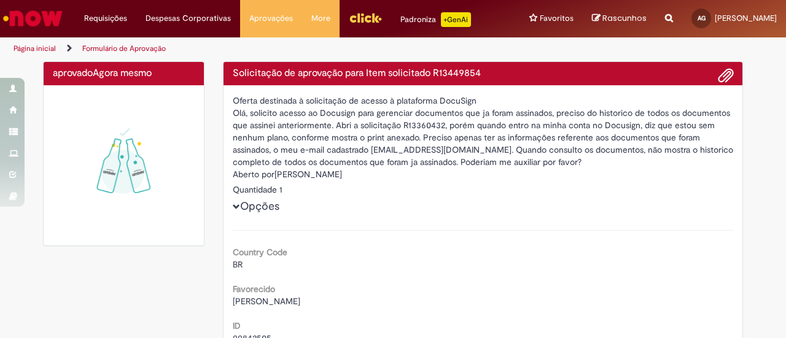 The image size is (786, 338). Describe the element at coordinates (122, 73) in the screenshot. I see `time: 01/09/2025 10:16:22` at that location.